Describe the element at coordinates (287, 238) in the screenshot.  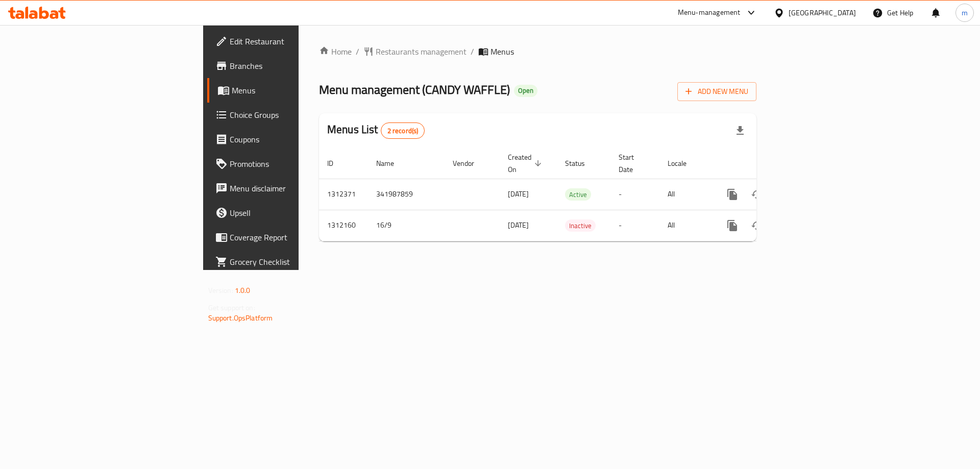
I see `a: Coverage Report` at that location.